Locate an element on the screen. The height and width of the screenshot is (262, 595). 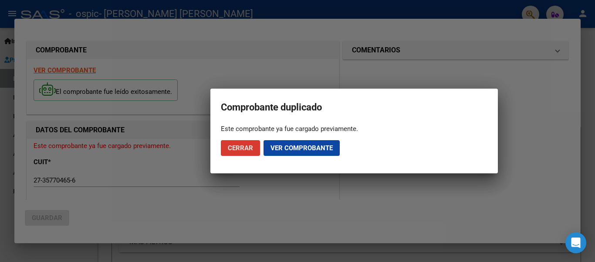
button: Ver comprobante is located at coordinates (302, 148).